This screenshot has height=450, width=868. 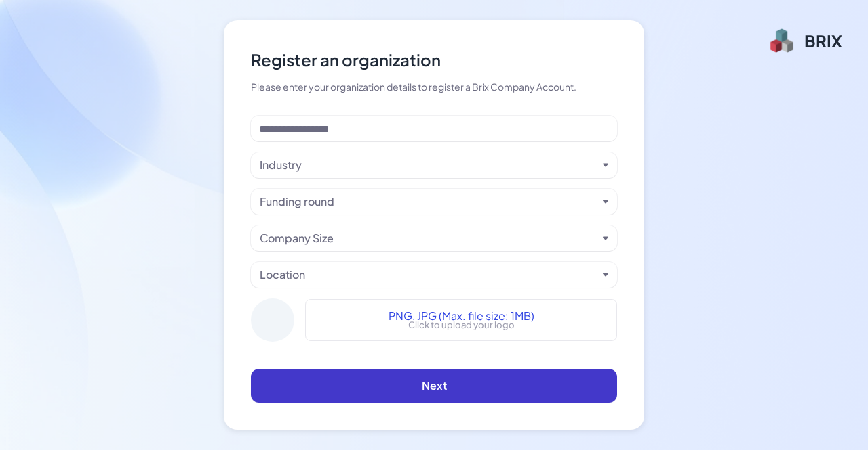 What do you see at coordinates (434, 60) in the screenshot?
I see `div: Register an organization` at bounding box center [434, 60].